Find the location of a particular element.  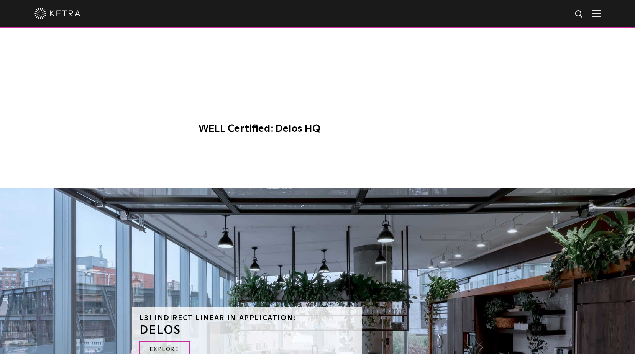

img: search icon is located at coordinates (579, 14).